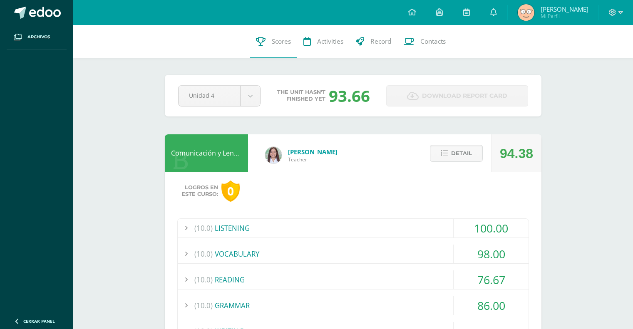 This screenshot has height=329, width=633. I want to click on a: Unidad 4, so click(219, 96).